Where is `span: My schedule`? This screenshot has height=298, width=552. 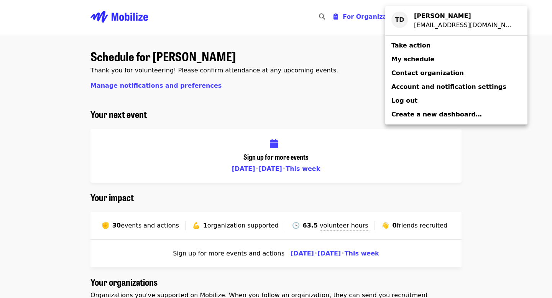
span: My schedule is located at coordinates (413, 59).